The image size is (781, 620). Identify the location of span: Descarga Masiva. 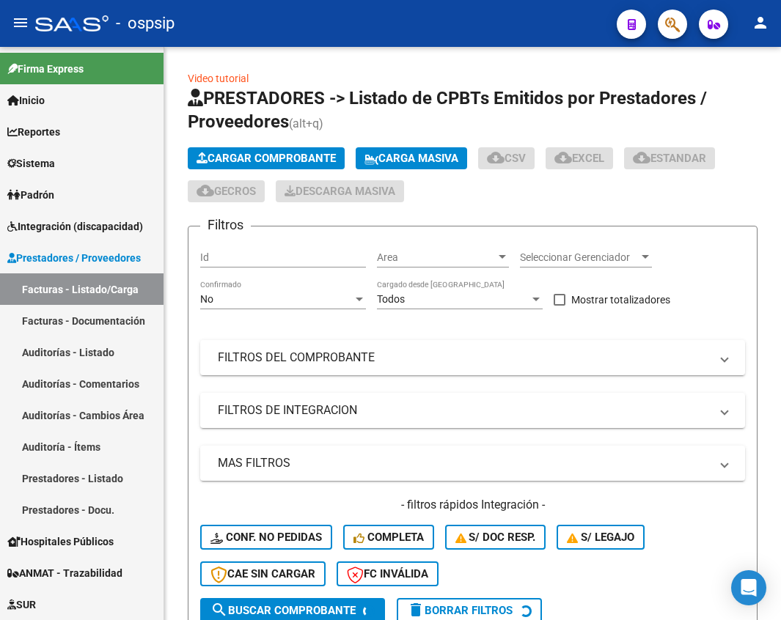
(339, 191).